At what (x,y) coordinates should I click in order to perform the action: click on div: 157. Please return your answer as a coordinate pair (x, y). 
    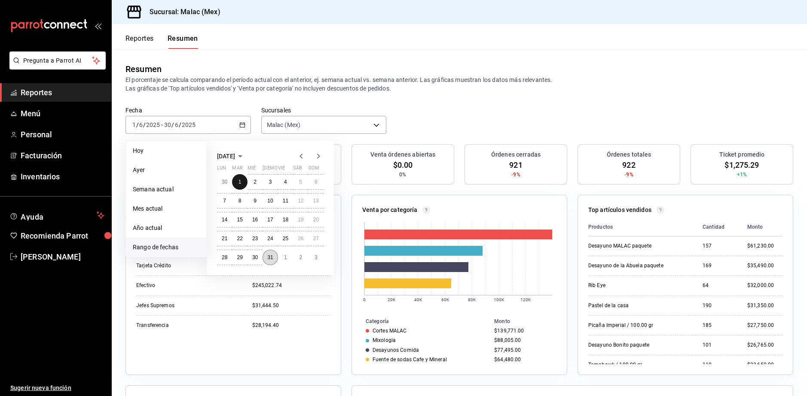
    Looking at the image, I should click on (718, 246).